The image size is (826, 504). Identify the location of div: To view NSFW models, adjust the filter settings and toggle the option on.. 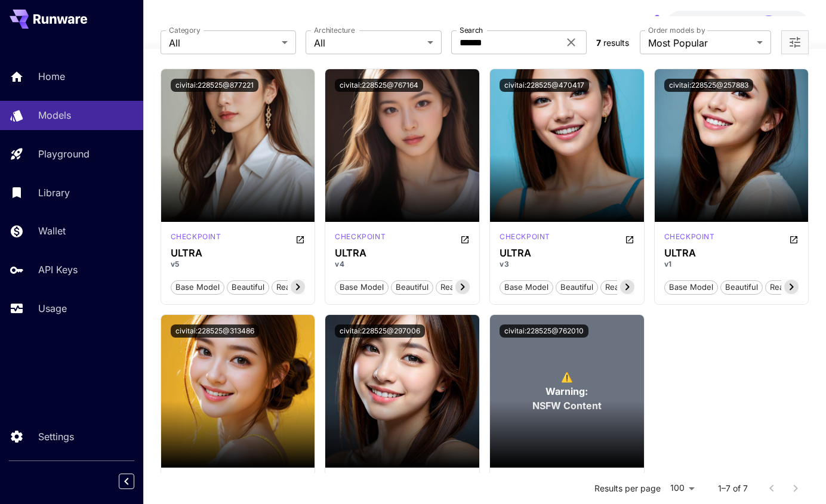
(566, 391).